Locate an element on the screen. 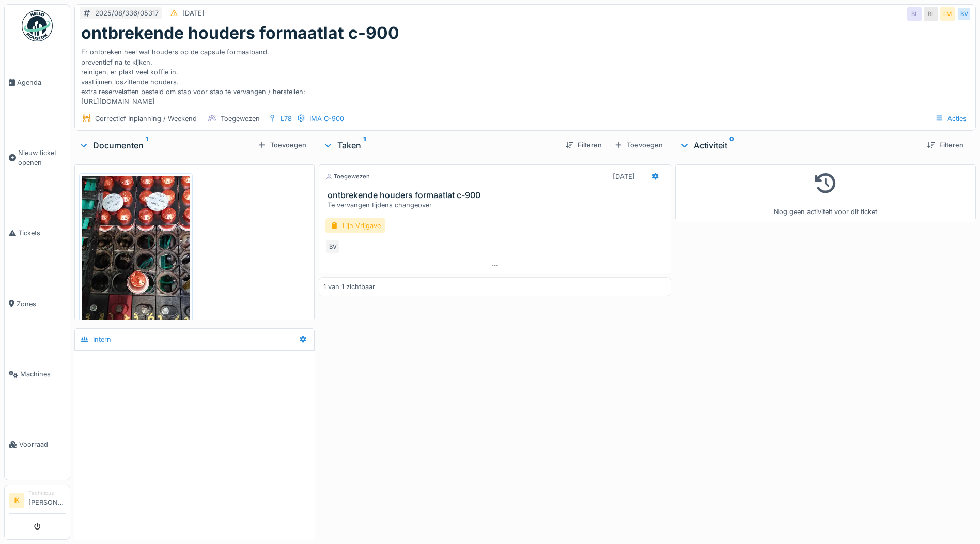  span: Zones is located at coordinates (41, 304).